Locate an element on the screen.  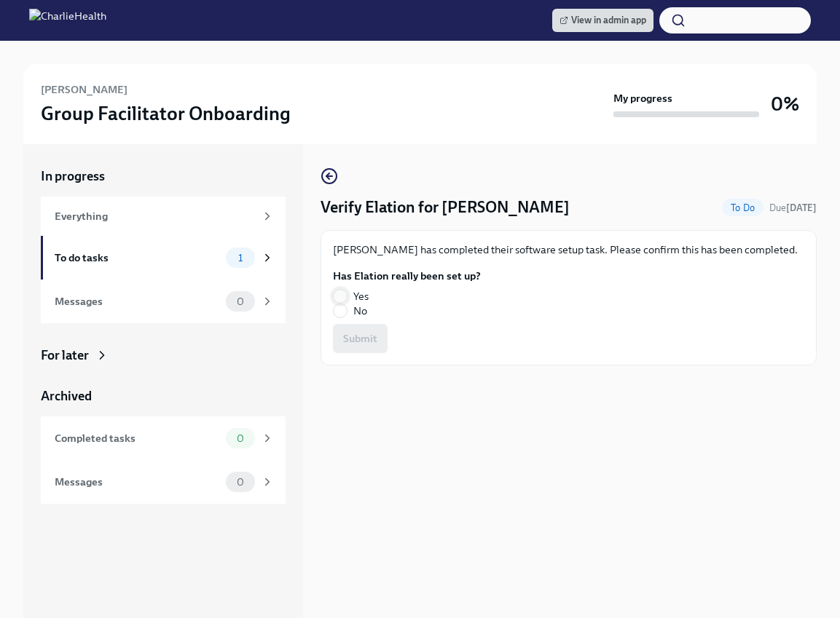
div: Archived is located at coordinates (163, 396).